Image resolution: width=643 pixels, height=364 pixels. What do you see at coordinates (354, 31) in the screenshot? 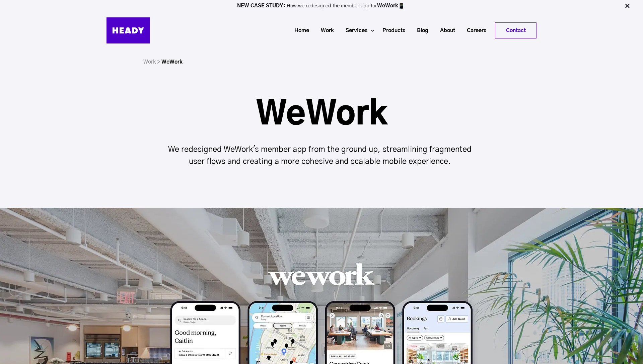
I see `a: Services` at bounding box center [354, 31].